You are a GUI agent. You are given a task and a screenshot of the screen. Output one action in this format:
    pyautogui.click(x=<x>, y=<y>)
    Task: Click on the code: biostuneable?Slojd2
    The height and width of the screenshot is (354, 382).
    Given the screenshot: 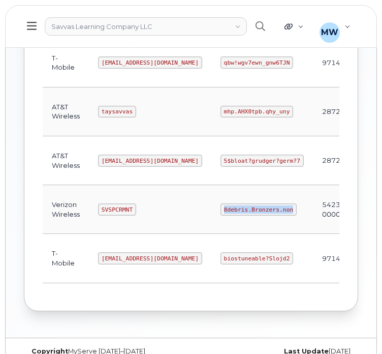 What is the action you would take?
    pyautogui.click(x=257, y=258)
    